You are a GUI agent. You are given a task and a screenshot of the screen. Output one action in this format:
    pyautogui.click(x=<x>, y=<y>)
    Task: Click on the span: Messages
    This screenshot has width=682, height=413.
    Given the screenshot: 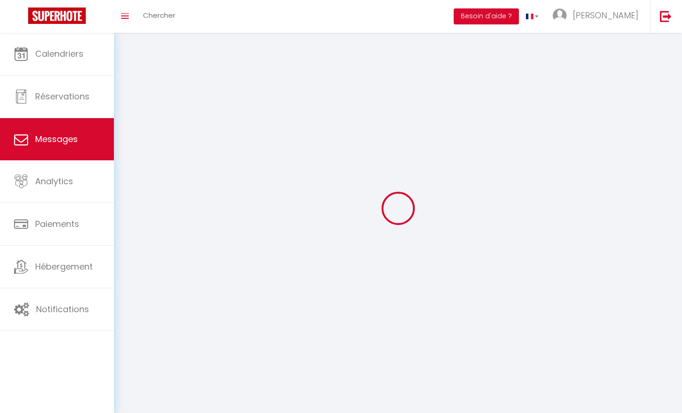 What is the action you would take?
    pyautogui.click(x=56, y=139)
    